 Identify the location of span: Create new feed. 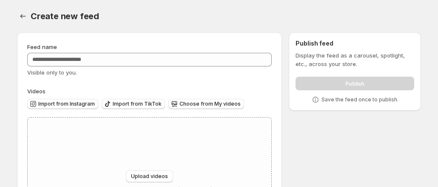
(65, 16).